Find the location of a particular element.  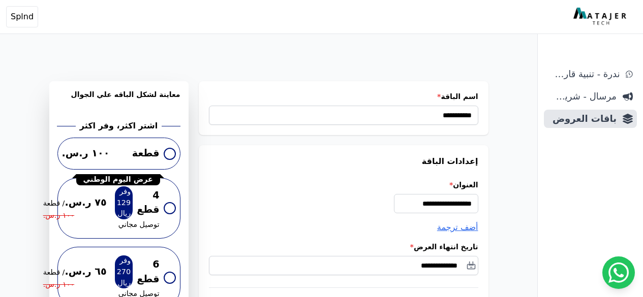

h2: اشتر اكثر، وفر اكثر is located at coordinates (118, 126).